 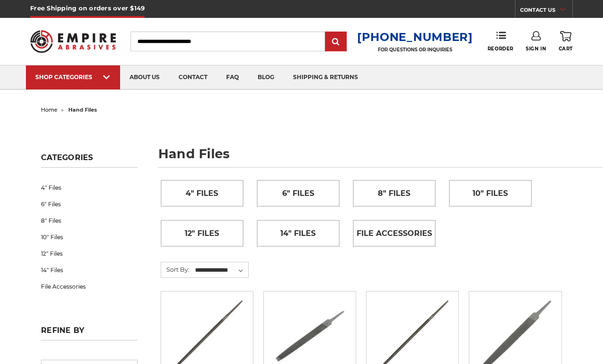 I want to click on span: 8" Files, so click(x=394, y=194).